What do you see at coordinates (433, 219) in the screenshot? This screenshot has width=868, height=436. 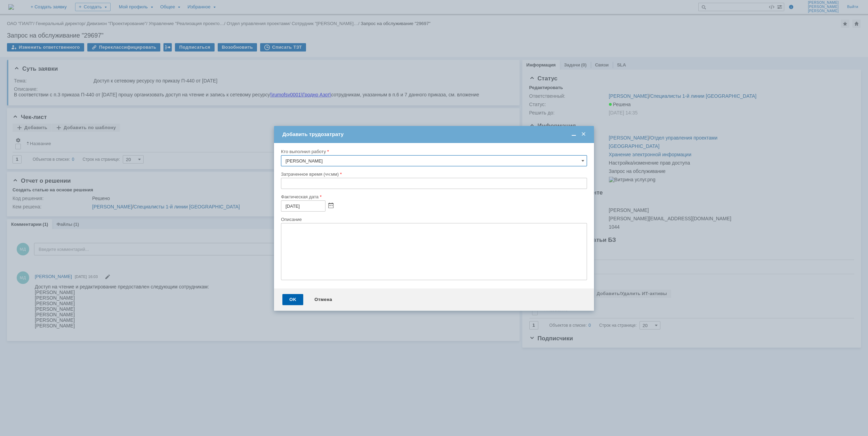 I see `div: Описание` at bounding box center [433, 219].